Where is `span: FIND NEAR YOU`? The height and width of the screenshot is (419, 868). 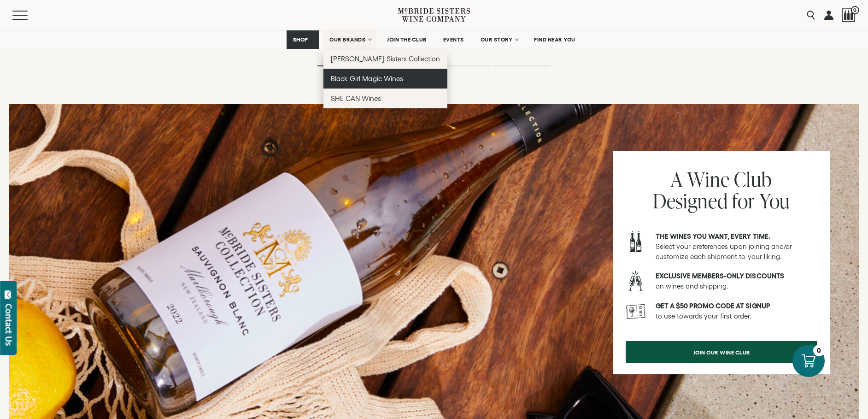
span: FIND NEAR YOU is located at coordinates (554, 39).